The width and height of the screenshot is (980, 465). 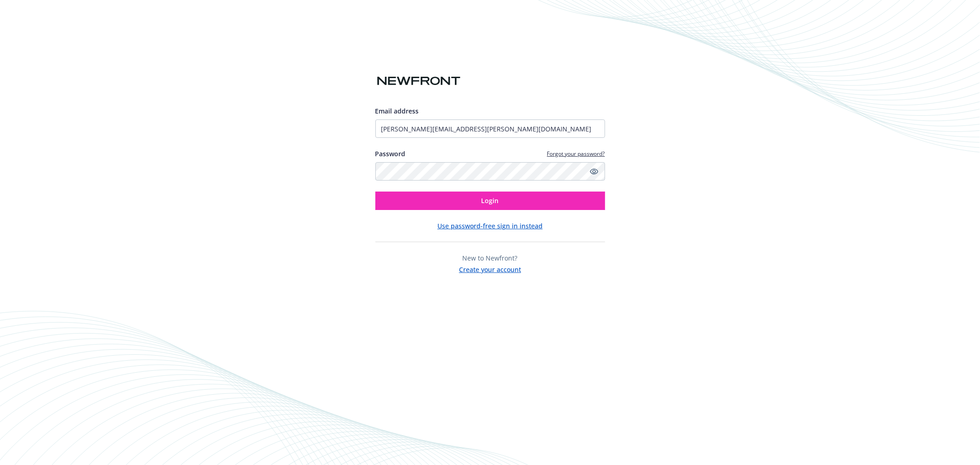 What do you see at coordinates (490, 269) in the screenshot?
I see `button: Create your account` at bounding box center [490, 269].